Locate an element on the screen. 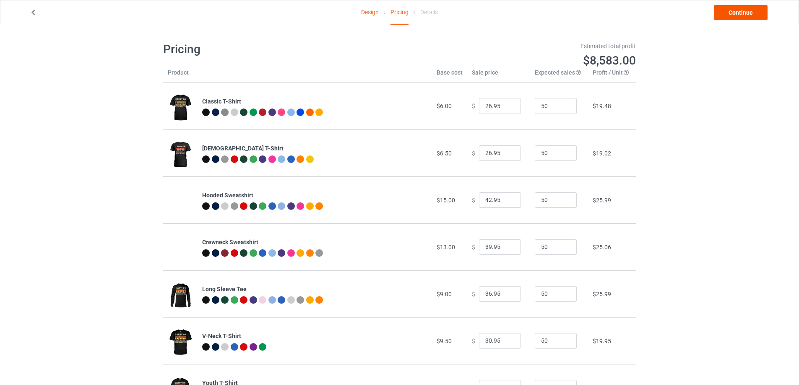 This screenshot has height=385, width=799. span: $19.02 is located at coordinates (602, 153).